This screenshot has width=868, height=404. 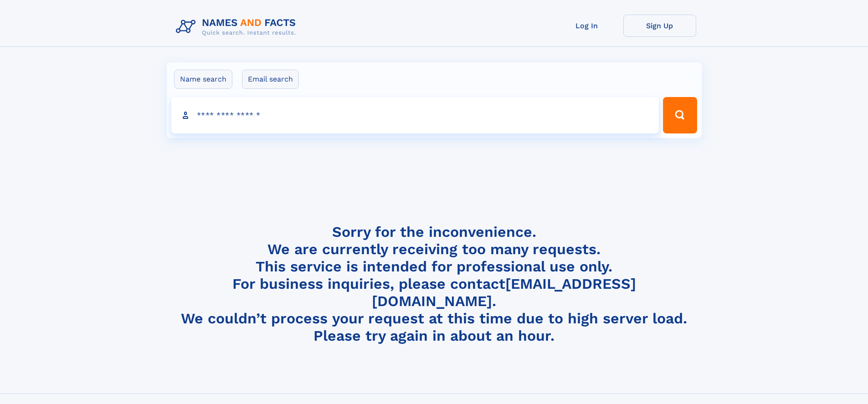 I want to click on label: Name search, so click(x=203, y=79).